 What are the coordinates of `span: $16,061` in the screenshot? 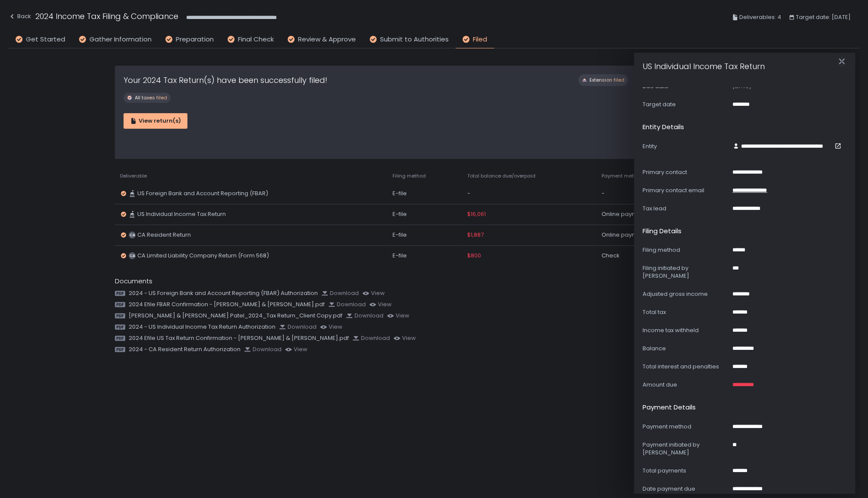 It's located at (476, 214).